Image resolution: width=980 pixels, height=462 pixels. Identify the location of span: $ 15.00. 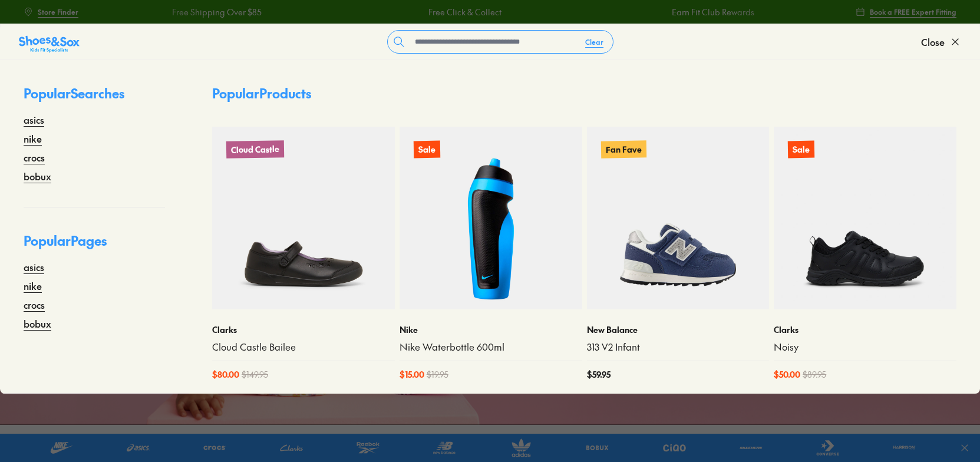
(411, 374).